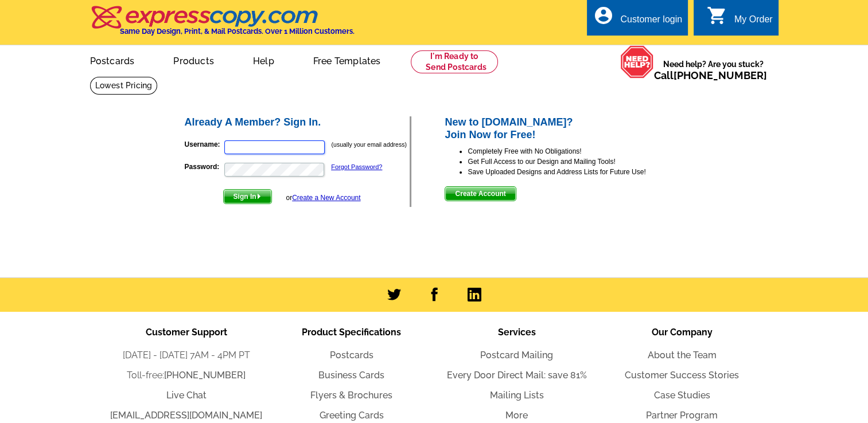  I want to click on li: Completely Free with No Obligations!, so click(576, 151).